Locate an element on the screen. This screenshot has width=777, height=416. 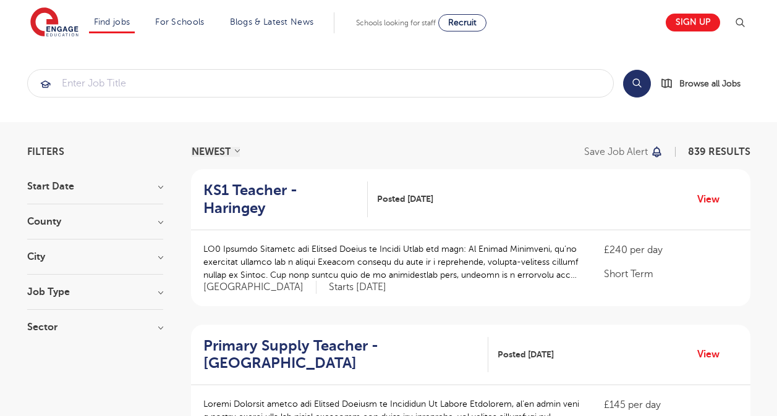
h3: County is located at coordinates (95, 222).